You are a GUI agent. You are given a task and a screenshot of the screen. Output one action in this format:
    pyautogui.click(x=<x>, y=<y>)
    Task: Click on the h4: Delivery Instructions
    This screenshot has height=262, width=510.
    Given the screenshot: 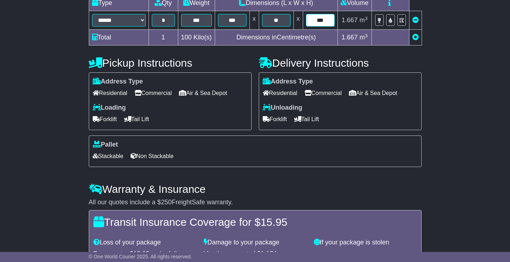 What is the action you would take?
    pyautogui.click(x=340, y=63)
    